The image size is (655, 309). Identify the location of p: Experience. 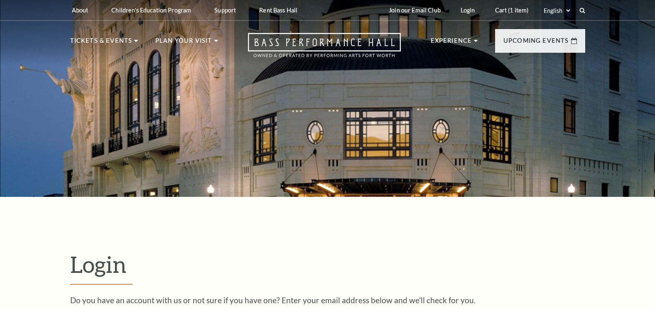
(452, 43).